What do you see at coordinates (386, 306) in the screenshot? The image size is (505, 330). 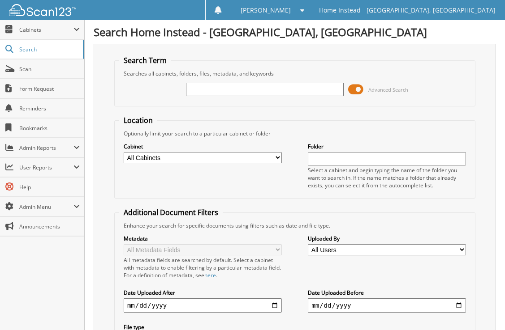 I see `input: end` at bounding box center [386, 306].